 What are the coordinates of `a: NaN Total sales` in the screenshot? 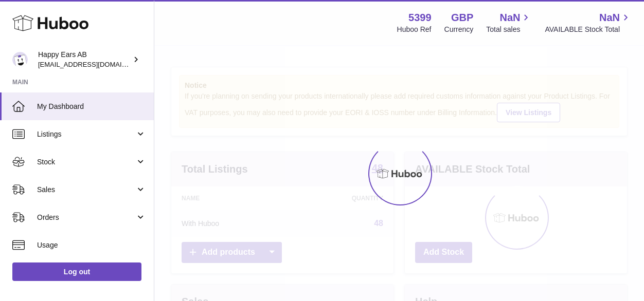 It's located at (508, 23).